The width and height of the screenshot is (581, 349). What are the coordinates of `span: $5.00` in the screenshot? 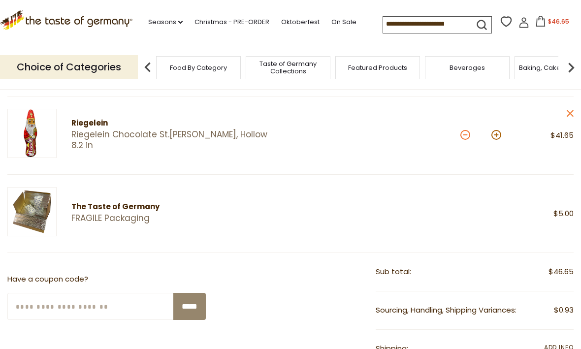 It's located at (564, 213).